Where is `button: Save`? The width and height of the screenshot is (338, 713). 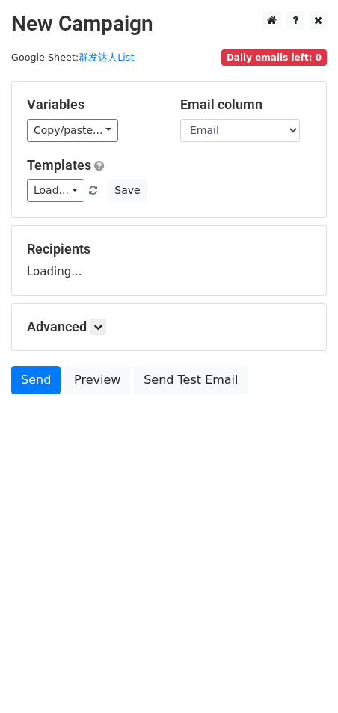
button: Save is located at coordinates (127, 190).